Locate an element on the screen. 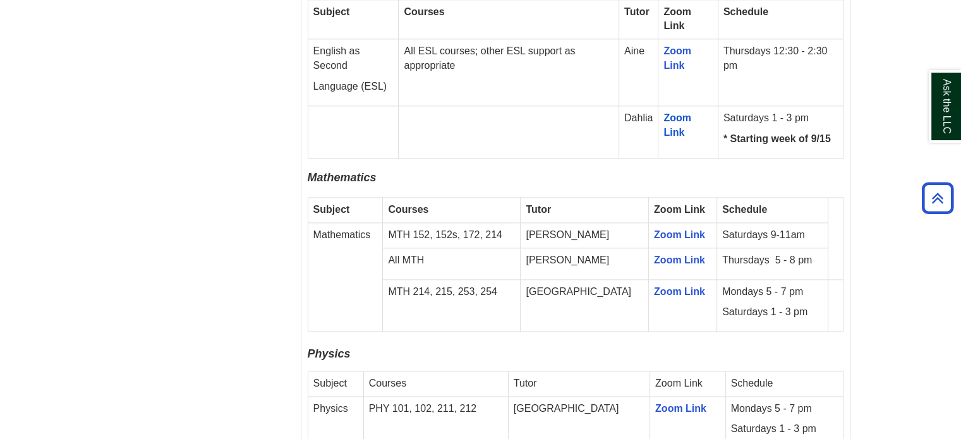 Image resolution: width=961 pixels, height=439 pixels. p: Language (ESL) is located at coordinates (353, 87).